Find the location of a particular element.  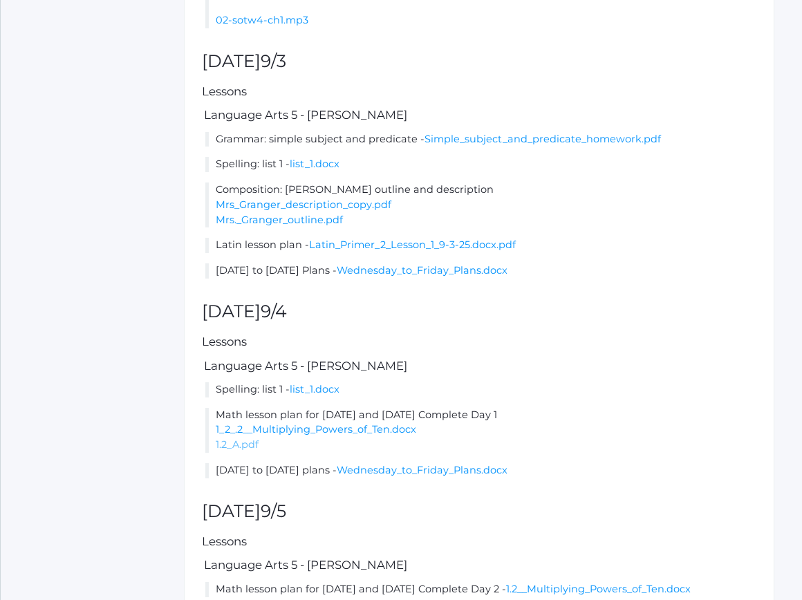

a: 02-sotw4-ch1.mp3 is located at coordinates (262, 20).